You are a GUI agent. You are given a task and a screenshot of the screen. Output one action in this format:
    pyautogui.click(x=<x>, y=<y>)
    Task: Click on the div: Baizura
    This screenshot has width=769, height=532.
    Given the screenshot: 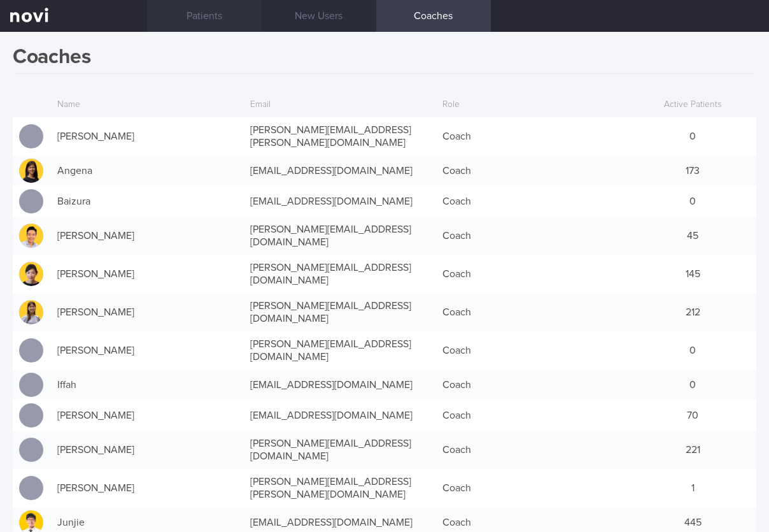 What is the action you would take?
    pyautogui.click(x=147, y=201)
    